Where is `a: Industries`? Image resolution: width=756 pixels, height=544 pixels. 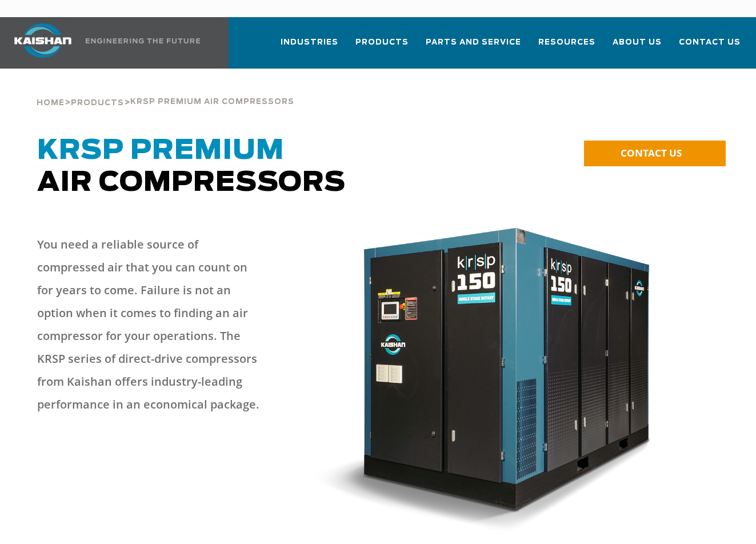 a: Industries is located at coordinates (309, 47).